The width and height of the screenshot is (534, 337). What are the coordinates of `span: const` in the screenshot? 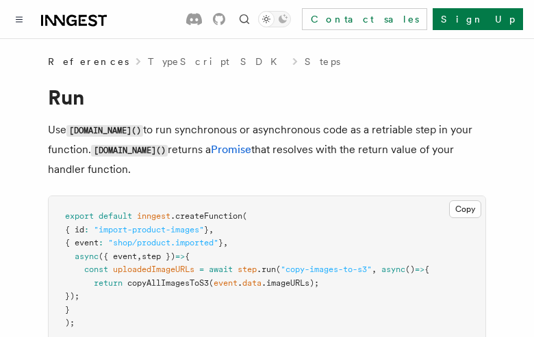 It's located at (96, 270).